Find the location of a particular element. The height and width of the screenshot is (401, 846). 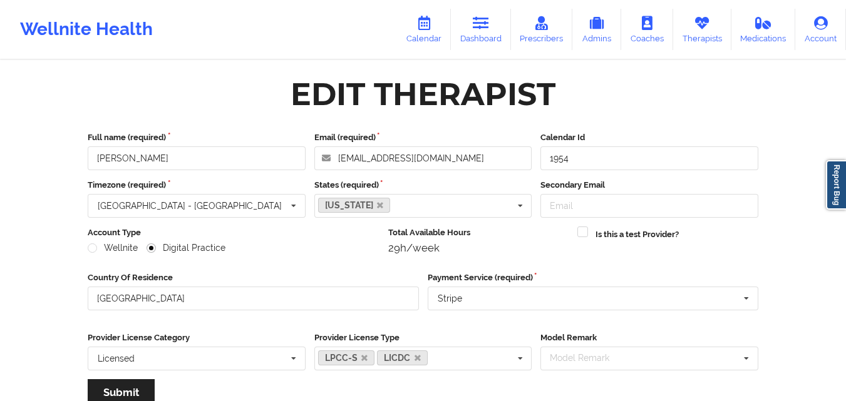

label: Total Available Hours is located at coordinates (478, 233).